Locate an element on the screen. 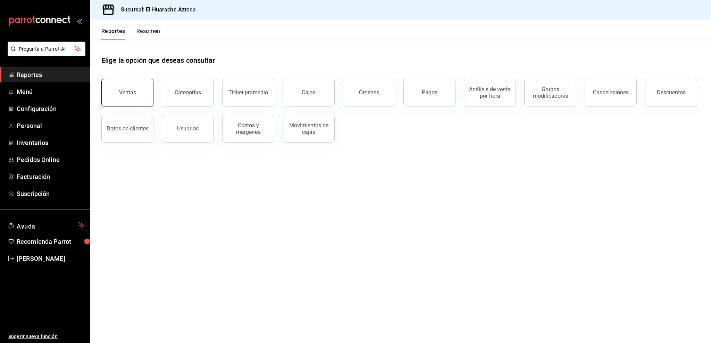 The height and width of the screenshot is (343, 711). button: Datos de clientes is located at coordinates (127, 129).